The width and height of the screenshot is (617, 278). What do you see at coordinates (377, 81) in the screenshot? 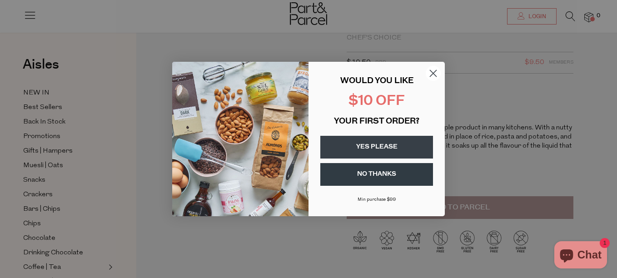
I see `span: WOULD YOU LIKE` at bounding box center [377, 81].